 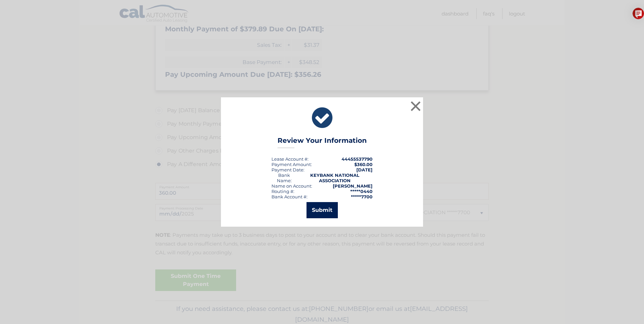 I want to click on div: Lease Account #:, so click(x=290, y=159).